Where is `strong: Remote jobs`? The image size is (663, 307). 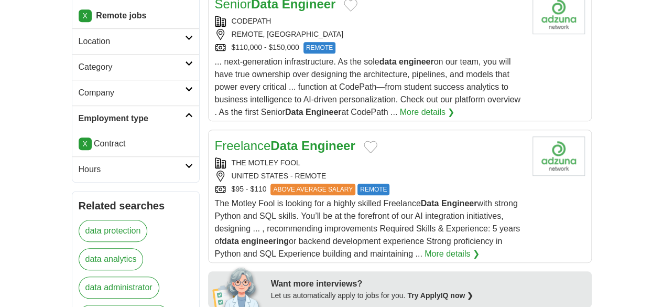 strong: Remote jobs is located at coordinates (121, 15).